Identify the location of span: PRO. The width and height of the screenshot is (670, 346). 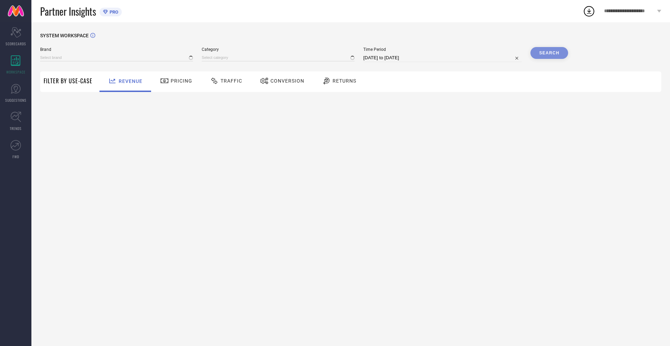
(113, 12).